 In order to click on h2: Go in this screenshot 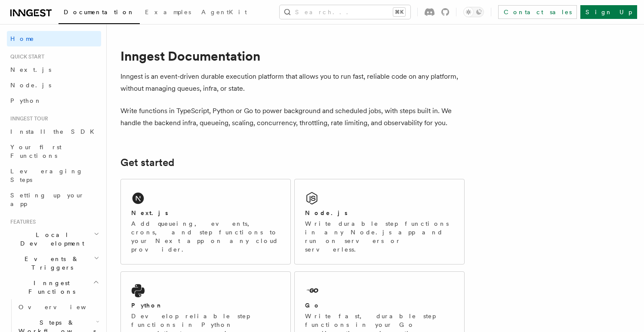, I will do `click(313, 306)`.